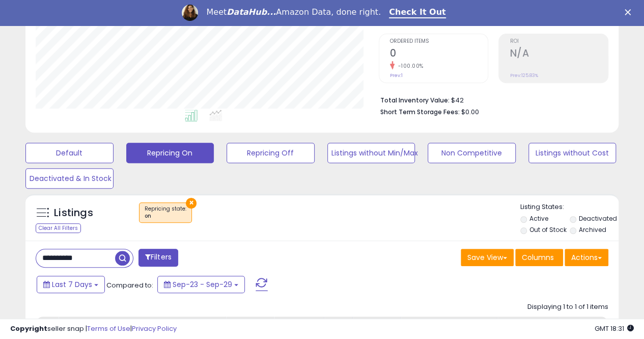  Describe the element at coordinates (439, 41) in the screenshot. I see `span: Ordered Items` at that location.